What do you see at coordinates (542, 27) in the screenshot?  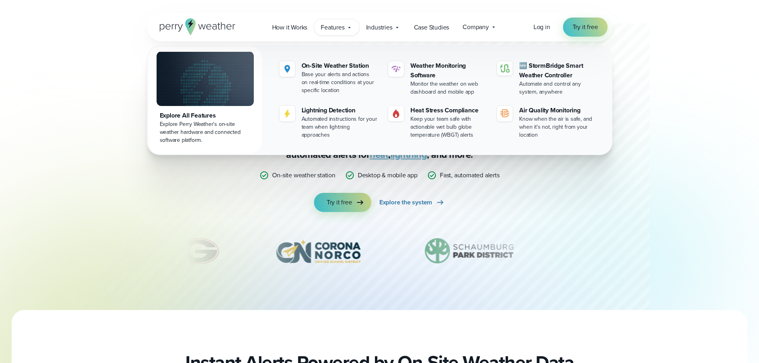 I see `a: Log in` at bounding box center [542, 27].